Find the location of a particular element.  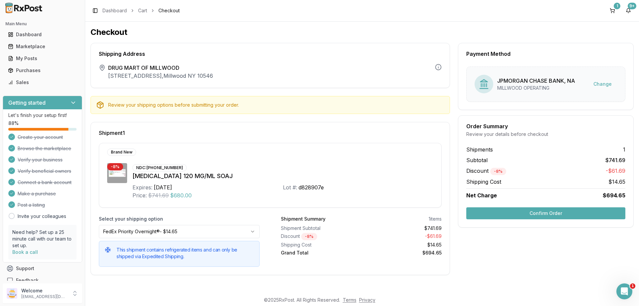

button: Support is located at coordinates (42, 269).